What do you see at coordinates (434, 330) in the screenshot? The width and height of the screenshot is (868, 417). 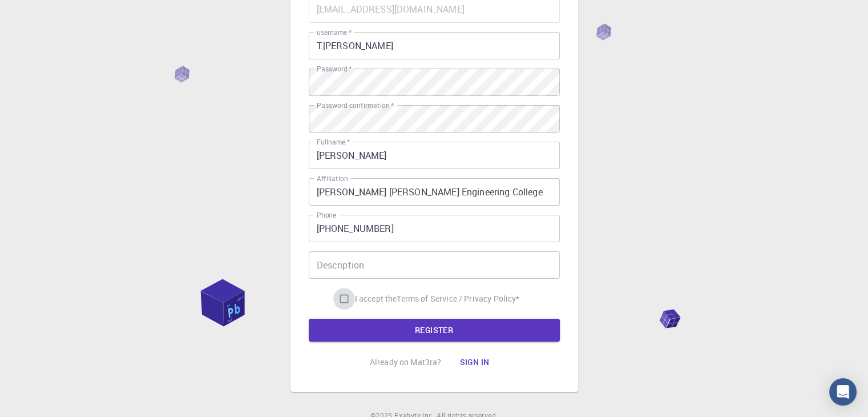 I see `button: REGISTER` at bounding box center [434, 330].